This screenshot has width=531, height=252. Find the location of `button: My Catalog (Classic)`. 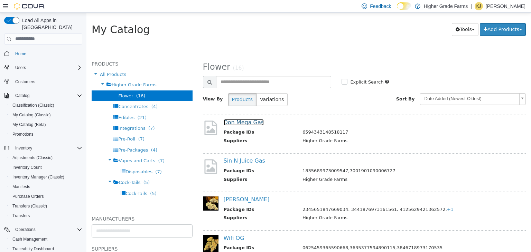

button: My Catalog (Classic) is located at coordinates (46, 115).